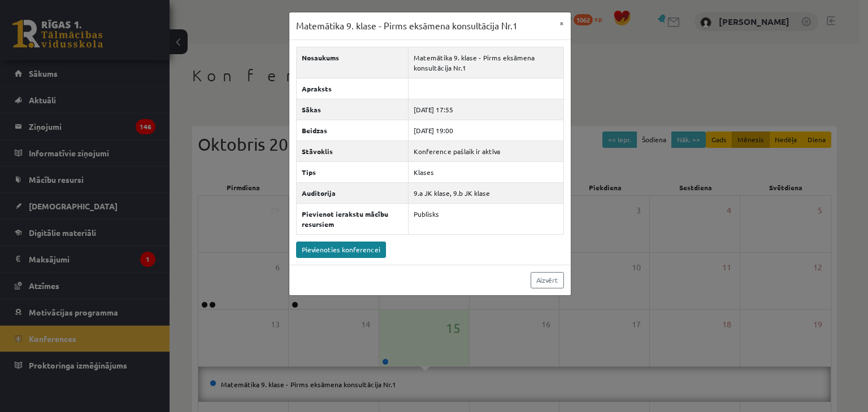 The height and width of the screenshot is (412, 868). Describe the element at coordinates (352, 109) in the screenshot. I see `th: Sākas` at that location.